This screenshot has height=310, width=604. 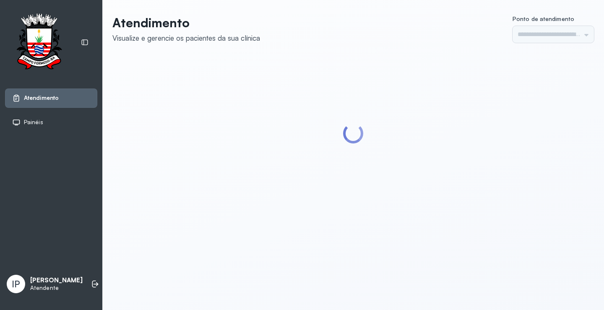 What do you see at coordinates (41, 98) in the screenshot?
I see `span: Atendimento` at bounding box center [41, 98].